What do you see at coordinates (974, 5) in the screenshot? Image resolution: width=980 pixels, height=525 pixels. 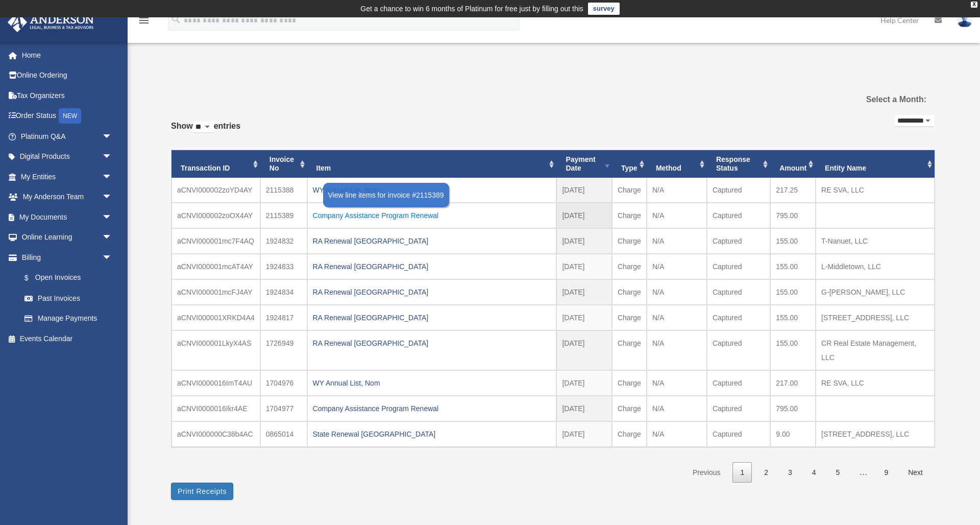 I see `div: close` at bounding box center [974, 5].